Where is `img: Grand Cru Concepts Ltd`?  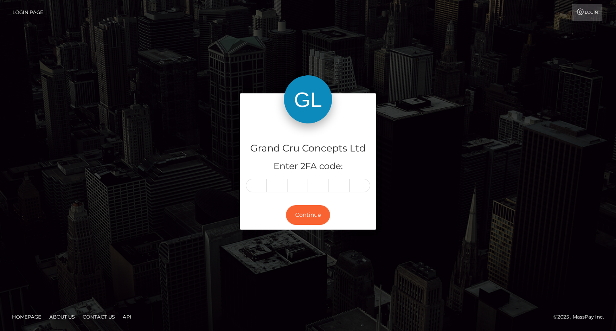 img: Grand Cru Concepts Ltd is located at coordinates (308, 99).